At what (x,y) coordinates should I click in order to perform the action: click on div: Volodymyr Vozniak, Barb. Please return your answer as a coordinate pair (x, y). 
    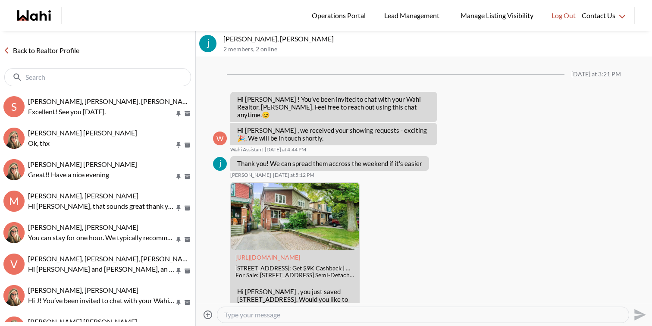
    Looking at the image, I should click on (14, 232).